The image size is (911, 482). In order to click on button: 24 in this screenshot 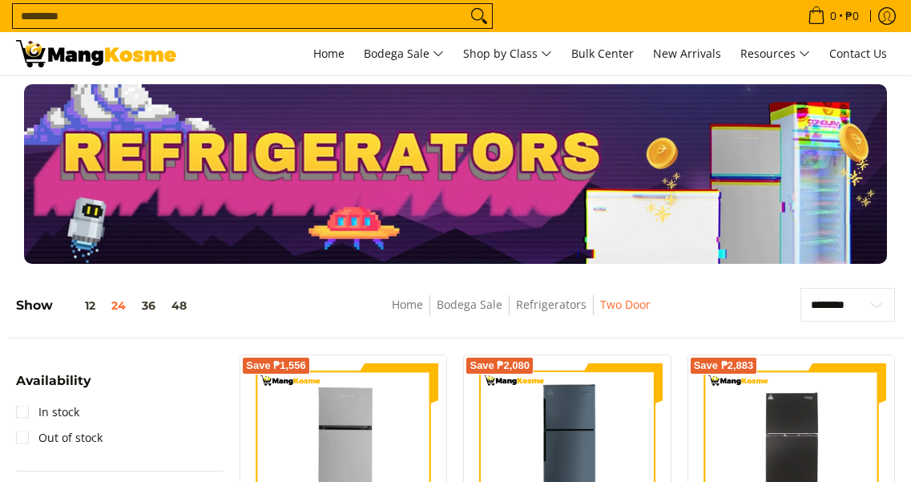, I will do `click(119, 305)`.